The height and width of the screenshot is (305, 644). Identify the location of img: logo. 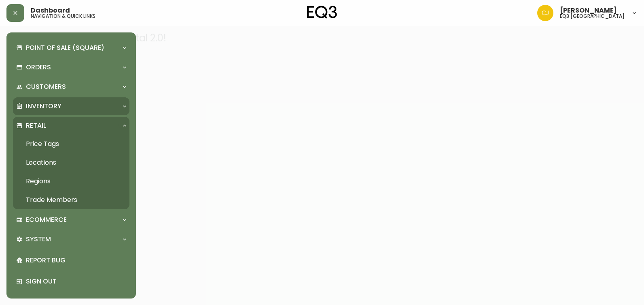
(322, 12).